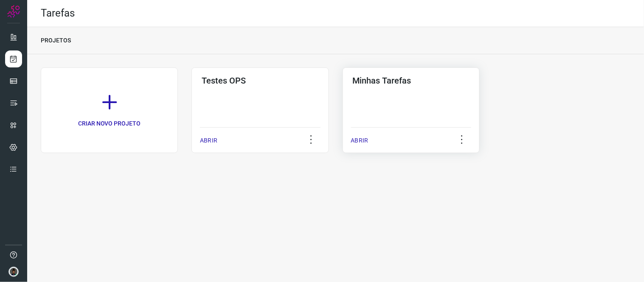 The width and height of the screenshot is (644, 282). Describe the element at coordinates (57, 13) in the screenshot. I see `h2: Tarefas` at that location.